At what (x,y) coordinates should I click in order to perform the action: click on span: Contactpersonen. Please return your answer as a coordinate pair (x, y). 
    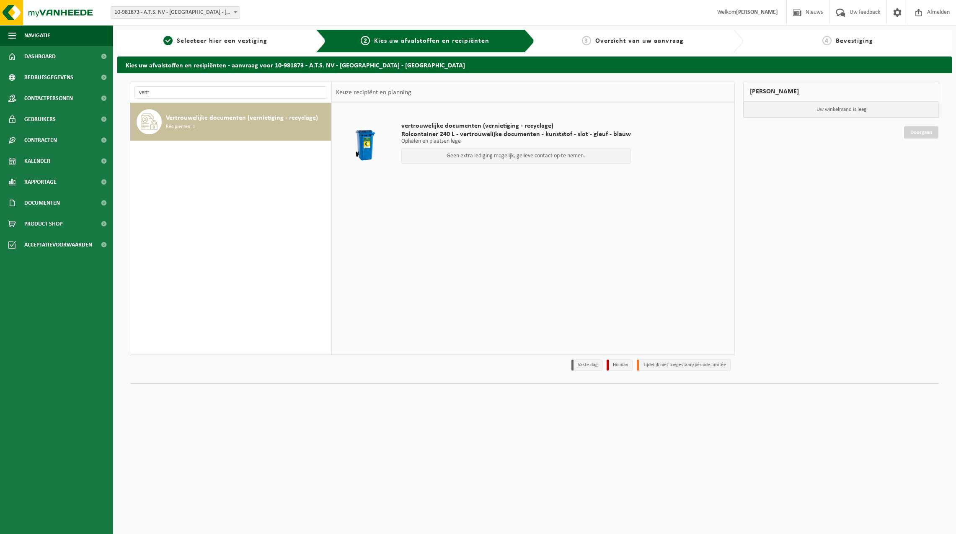
    Looking at the image, I should click on (49, 98).